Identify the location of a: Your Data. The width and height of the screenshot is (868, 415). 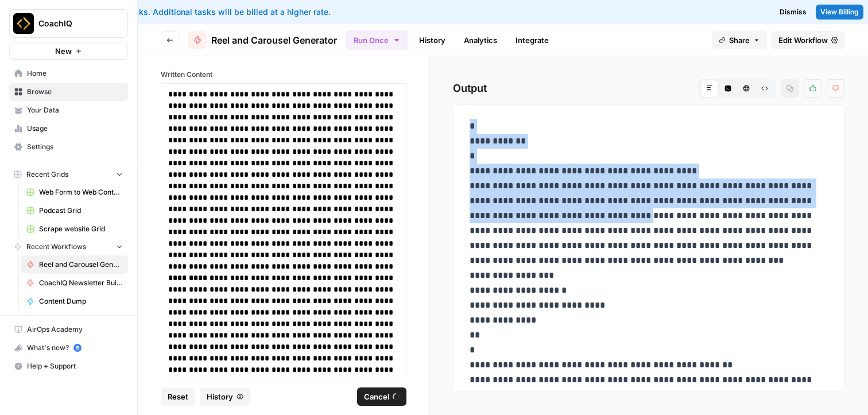
(68, 110).